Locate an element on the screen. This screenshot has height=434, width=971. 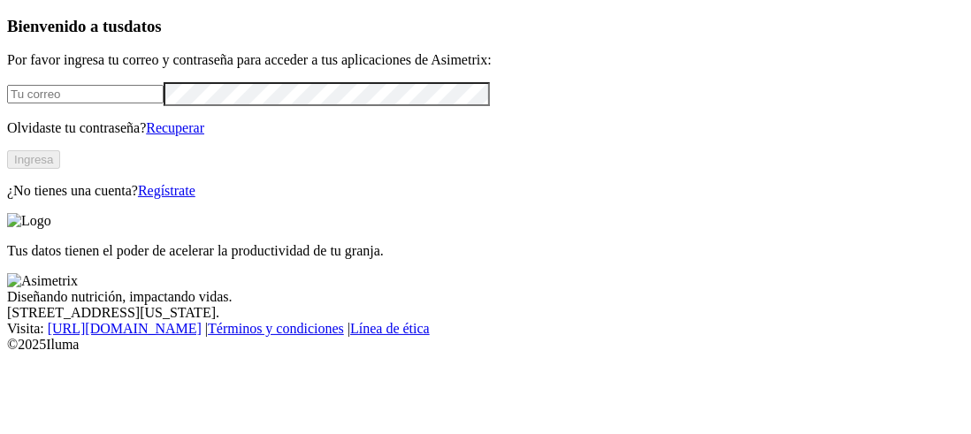
div: Diseñando nutrición, impactando vidas. is located at coordinates (485, 297).